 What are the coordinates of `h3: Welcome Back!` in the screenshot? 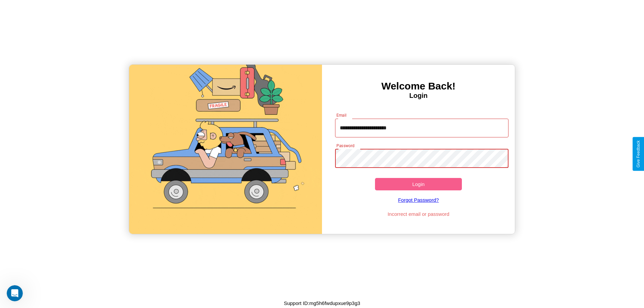 It's located at (418, 86).